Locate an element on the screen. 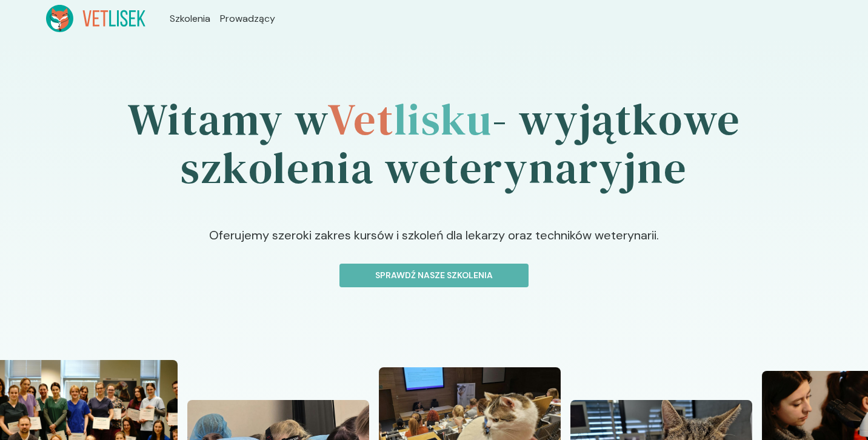  span: Szkolenia is located at coordinates (189, 19).